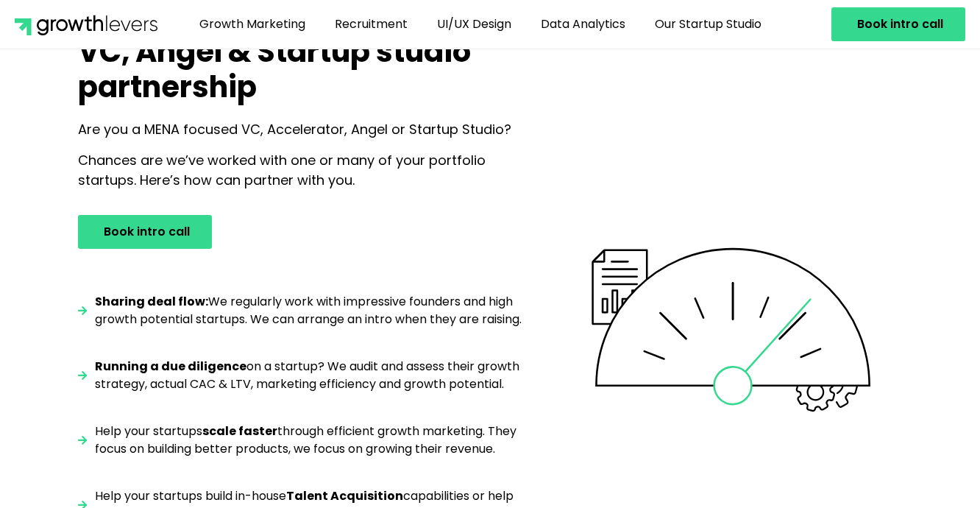 Image resolution: width=980 pixels, height=508 pixels. Describe the element at coordinates (708, 24) in the screenshot. I see `a: Our Startup Studio` at that location.